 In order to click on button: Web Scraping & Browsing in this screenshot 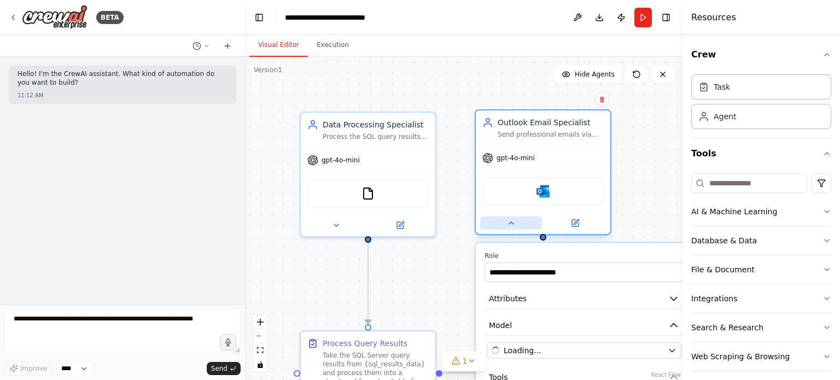, I will do `click(761, 357)`.